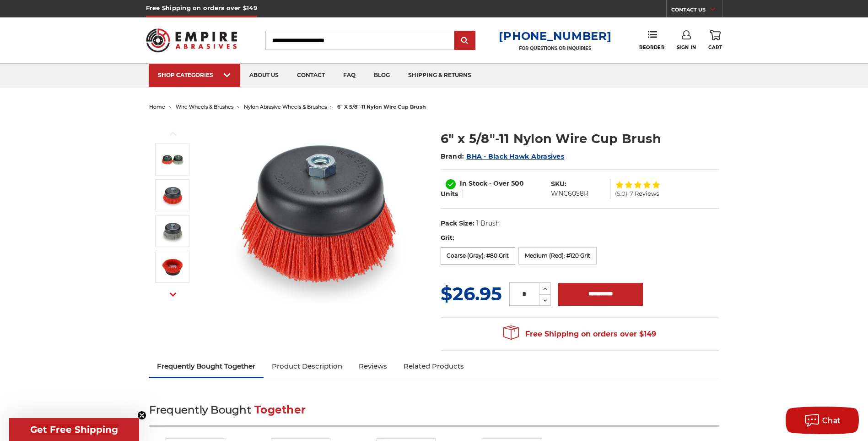 This screenshot has width=868, height=441. Describe the element at coordinates (515, 156) in the screenshot. I see `span: BHA - Black Hawk Abrasives` at that location.